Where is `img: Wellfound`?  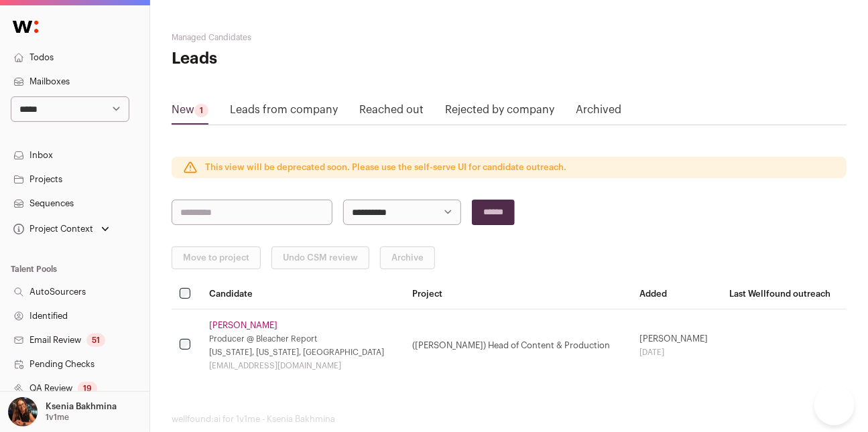
img: Wellfound is located at coordinates (26, 27).